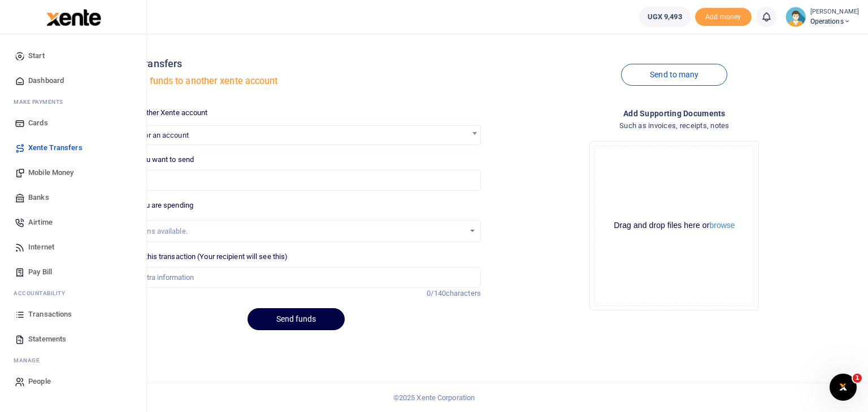 The height and width of the screenshot is (412, 868). Describe the element at coordinates (73, 81) in the screenshot. I see `a: Dashboard` at that location.